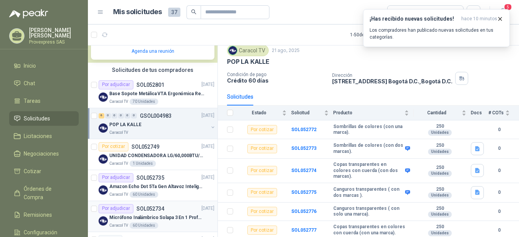 The width and height of the screenshot is (519, 237). I want to click on th: Solicitud, so click(313, 113).